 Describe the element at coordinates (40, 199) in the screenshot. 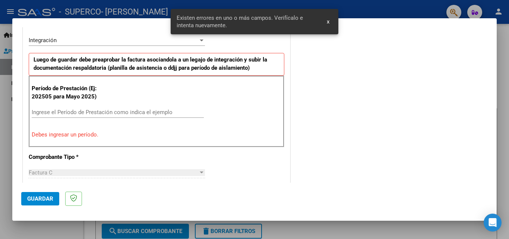

I see `span: Guardar` at that location.